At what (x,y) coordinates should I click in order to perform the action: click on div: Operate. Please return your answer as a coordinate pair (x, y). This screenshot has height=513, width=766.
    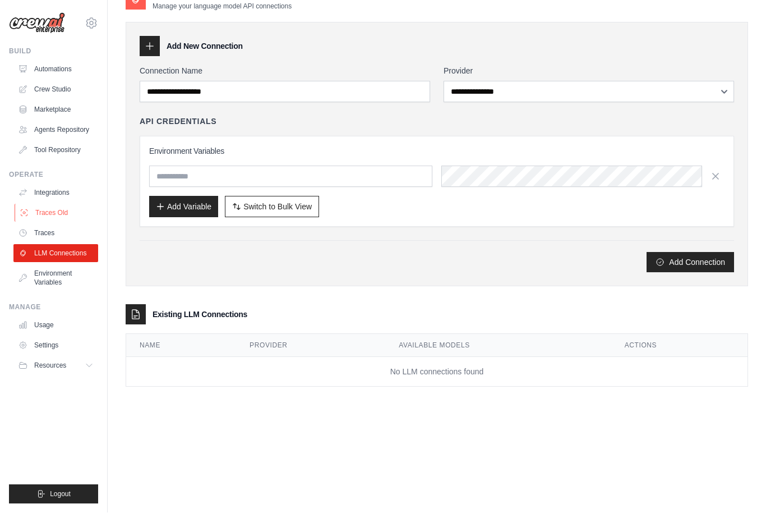
    Looking at the image, I should click on (53, 175).